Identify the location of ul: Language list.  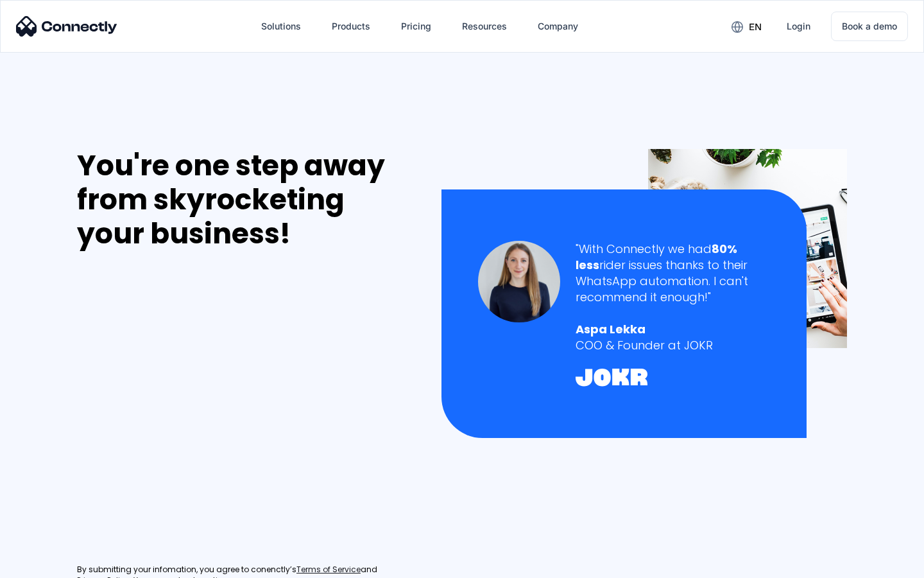
(51, 565).